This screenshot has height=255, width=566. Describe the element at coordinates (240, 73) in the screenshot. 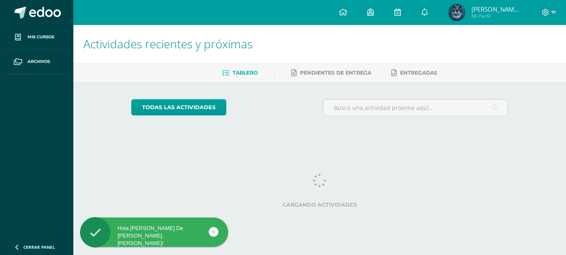

I see `a: Tablero` at that location.